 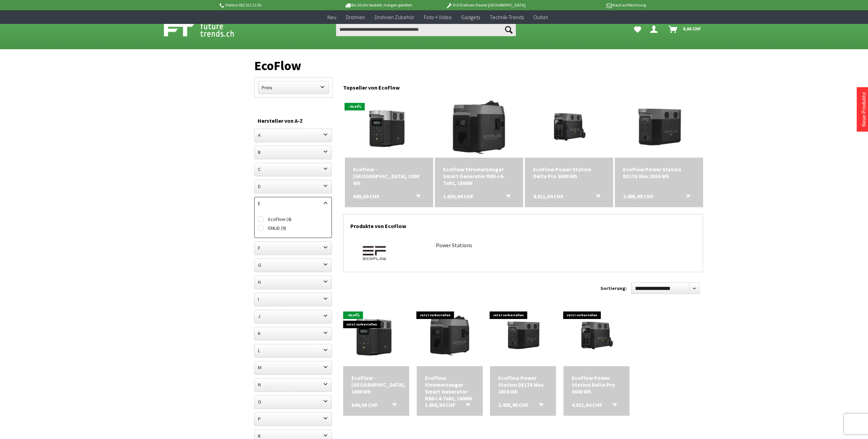 What do you see at coordinates (655, 29) in the screenshot?
I see `a: Dein Konto` at bounding box center [655, 29].